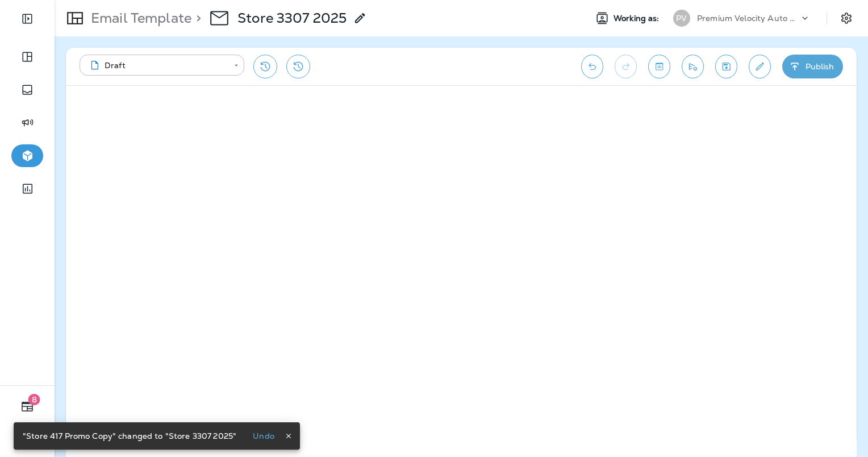 This screenshot has height=457, width=868. Describe the element at coordinates (265, 66) in the screenshot. I see `button: Restore from previous version` at that location.